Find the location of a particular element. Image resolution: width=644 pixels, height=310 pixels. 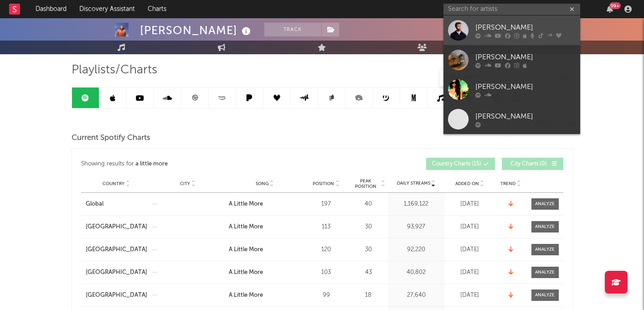

span: Peak Position is located at coordinates (366, 184).